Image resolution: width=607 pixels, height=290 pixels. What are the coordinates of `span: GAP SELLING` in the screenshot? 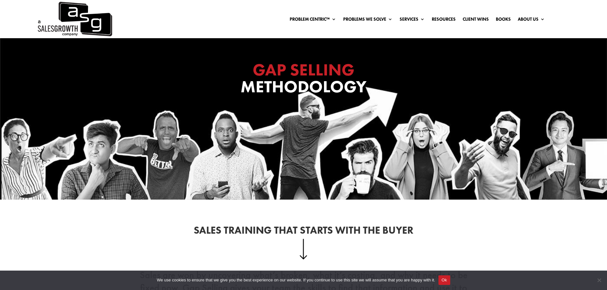 It's located at (303, 70).